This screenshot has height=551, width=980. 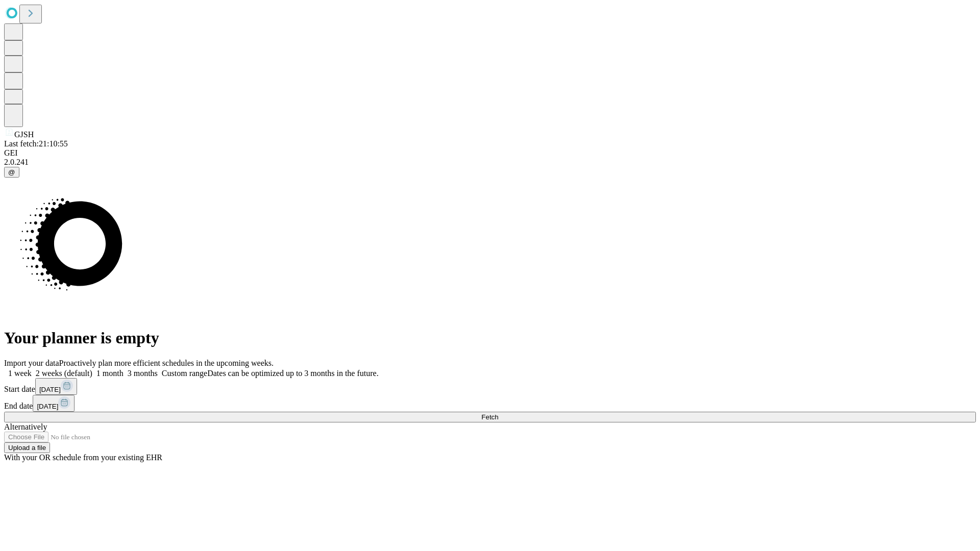 I want to click on span: Fetch, so click(x=489, y=416).